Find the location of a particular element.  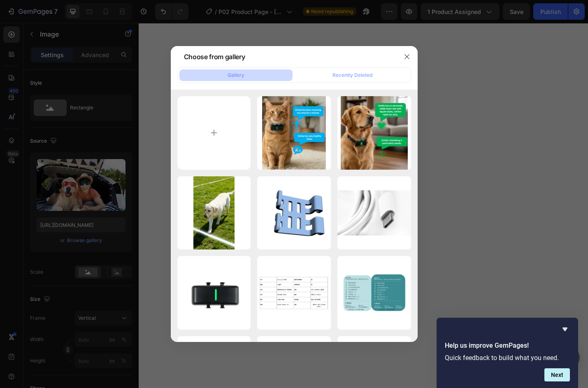

button: Gallery is located at coordinates (236, 75).